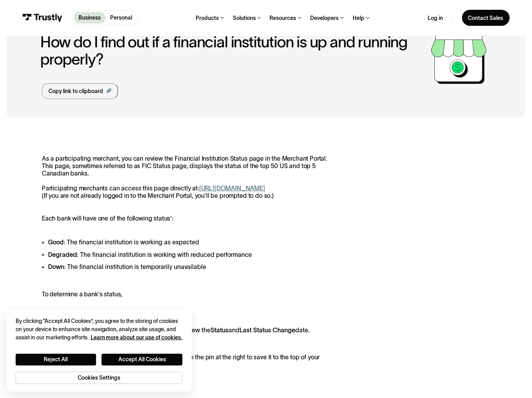 Image resolution: width=532 pixels, height=398 pixels. I want to click on a: Business, so click(90, 17).